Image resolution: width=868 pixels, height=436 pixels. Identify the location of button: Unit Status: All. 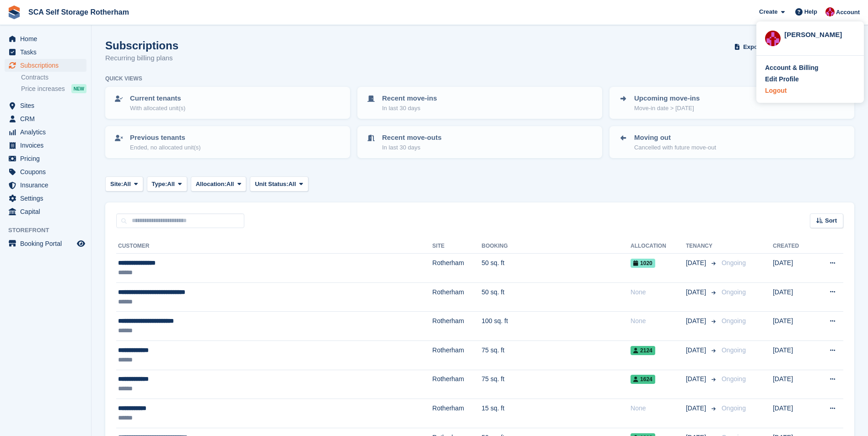
(278, 184).